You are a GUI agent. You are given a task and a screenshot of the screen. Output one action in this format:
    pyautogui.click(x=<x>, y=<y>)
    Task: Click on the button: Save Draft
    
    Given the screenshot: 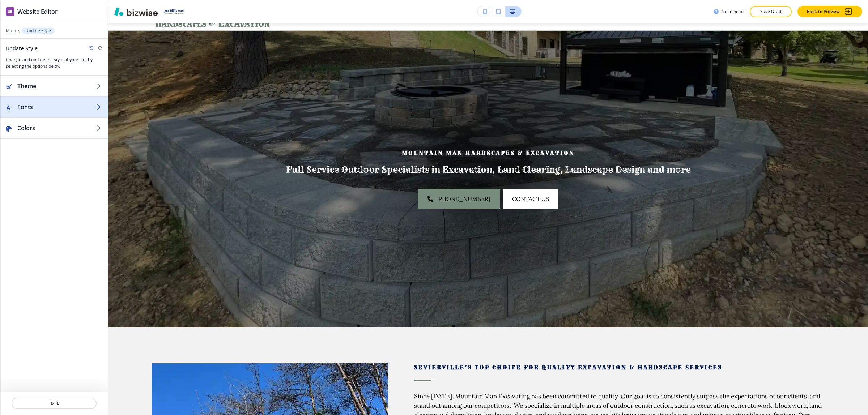 What is the action you would take?
    pyautogui.click(x=770, y=12)
    